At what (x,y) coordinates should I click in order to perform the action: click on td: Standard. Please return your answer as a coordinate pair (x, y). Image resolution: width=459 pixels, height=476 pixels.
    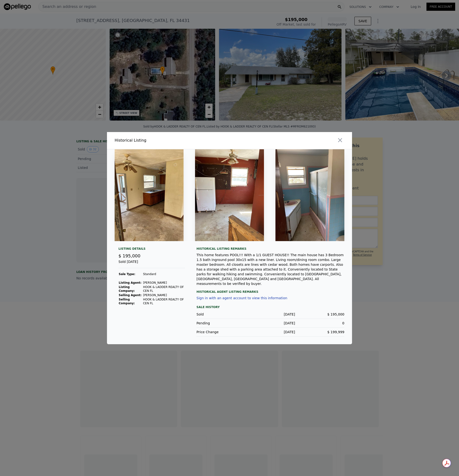
    Looking at the image, I should click on (164, 274).